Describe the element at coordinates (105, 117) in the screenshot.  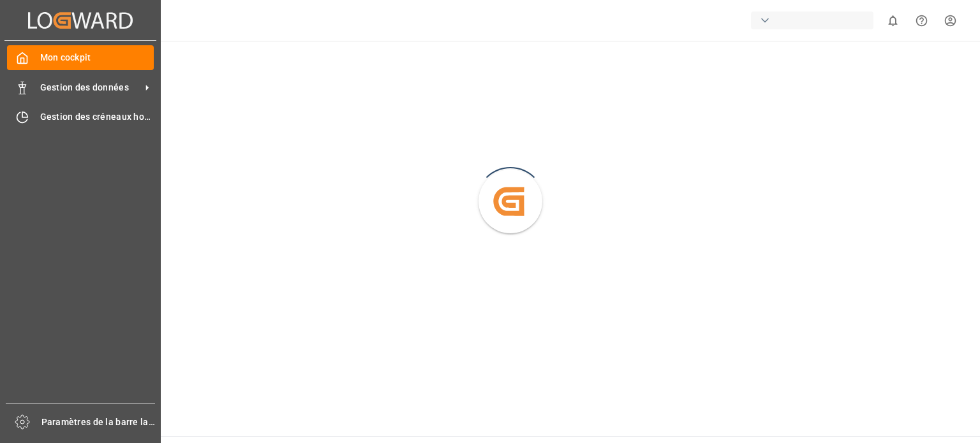
I see `font: Gestion des créneaux horaires` at that location.